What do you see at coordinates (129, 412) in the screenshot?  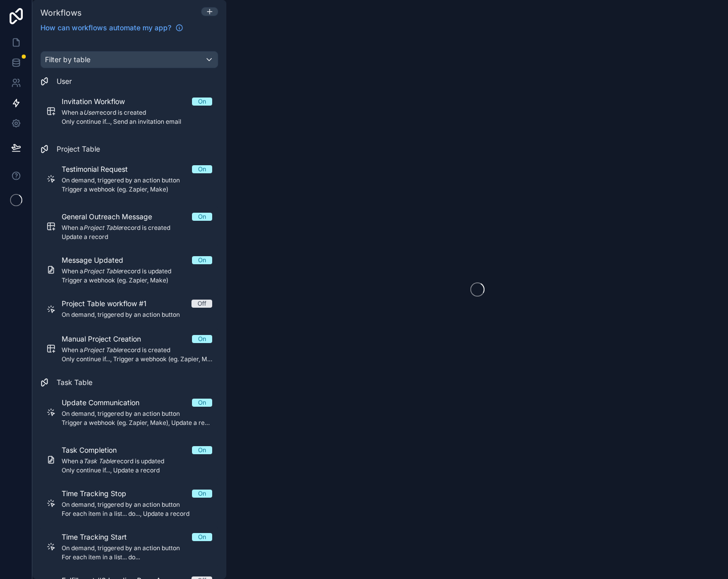 I see `a: Update CommunicationOnOn demand, triggered by an action buttonTrigger a webhook (eg. Zapier, Make...` at bounding box center [129, 412].